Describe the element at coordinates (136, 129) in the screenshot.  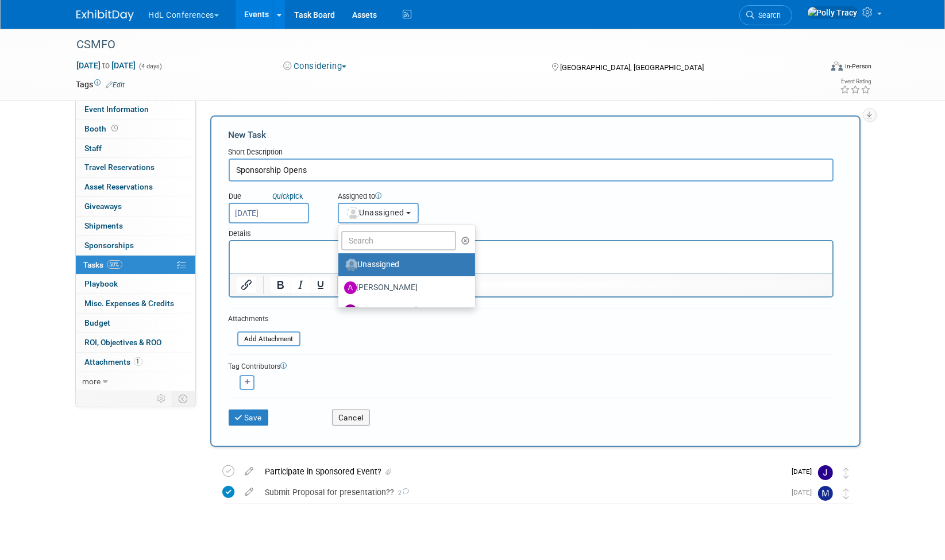
I see `a: Booth` at that location.